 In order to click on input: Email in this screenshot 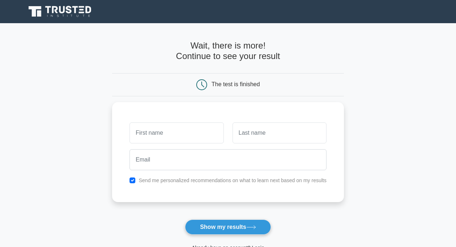, I will do `click(228, 160)`.